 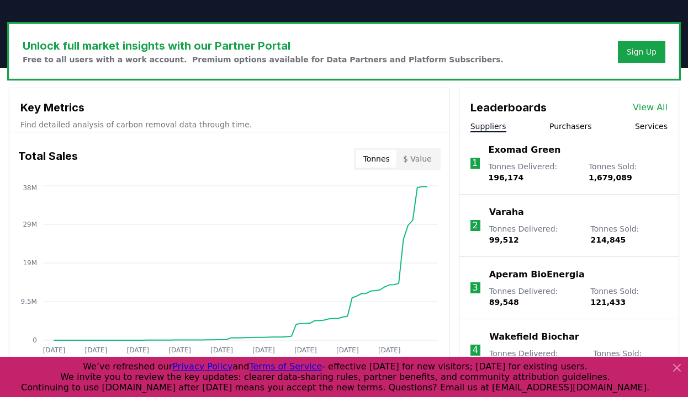 I want to click on tspan: 29M, so click(x=30, y=225).